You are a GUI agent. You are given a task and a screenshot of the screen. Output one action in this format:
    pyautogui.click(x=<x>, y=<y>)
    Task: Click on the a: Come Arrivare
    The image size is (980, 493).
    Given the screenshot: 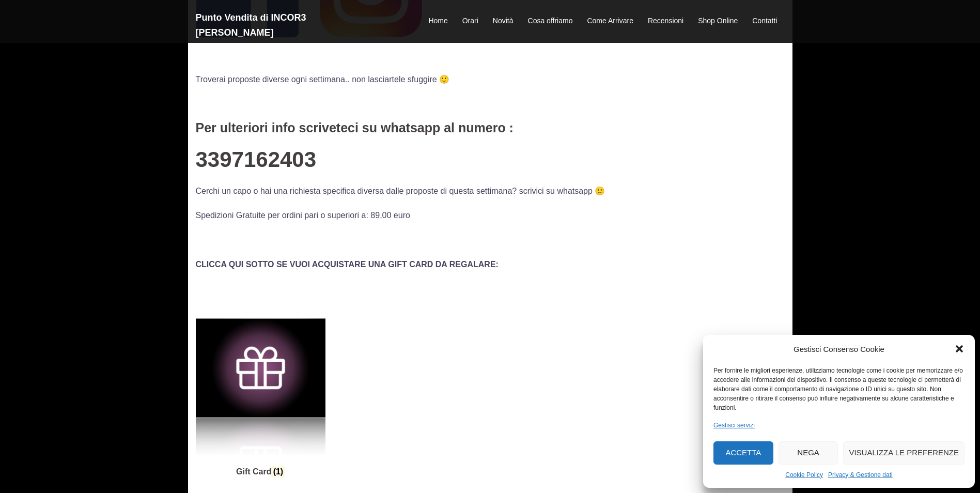 What is the action you would take?
    pyautogui.click(x=609, y=22)
    